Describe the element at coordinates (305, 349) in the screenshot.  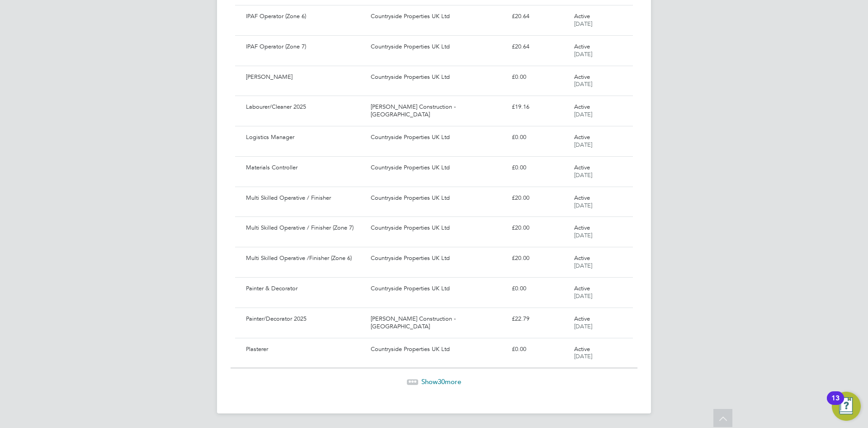
I see `div: Plasterer` at that location.